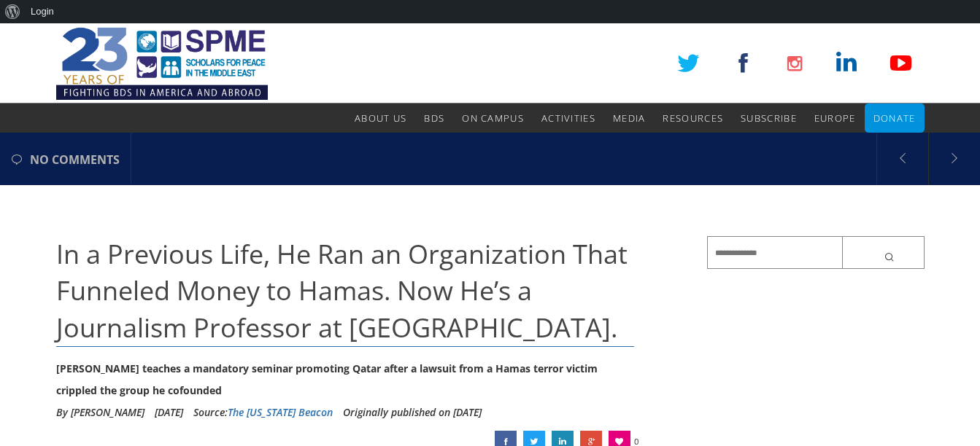  Describe the element at coordinates (492, 118) in the screenshot. I see `span: On Campus` at that location.